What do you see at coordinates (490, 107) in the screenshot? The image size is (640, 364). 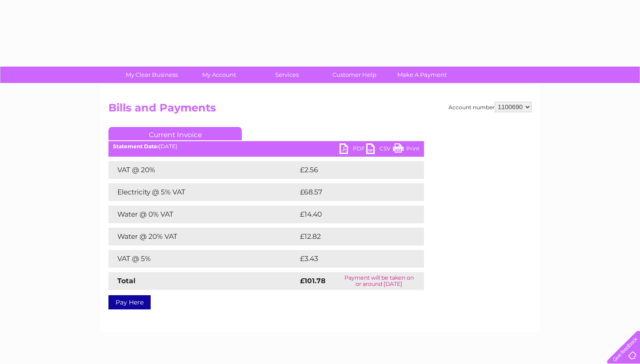 I see `div: Account number` at bounding box center [490, 107].